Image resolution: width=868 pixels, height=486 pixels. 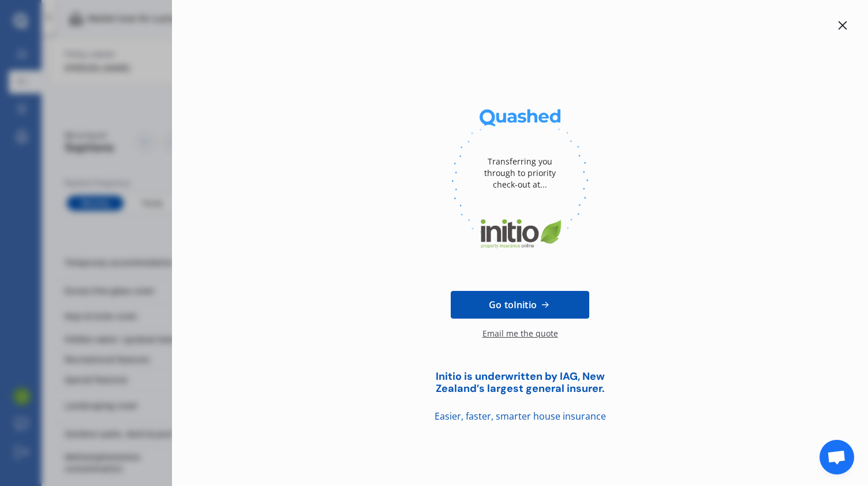 What do you see at coordinates (512, 305) in the screenshot?
I see `span: Go to Initio` at bounding box center [512, 305].